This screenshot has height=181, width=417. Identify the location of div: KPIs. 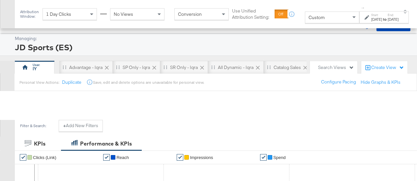
(40, 144).